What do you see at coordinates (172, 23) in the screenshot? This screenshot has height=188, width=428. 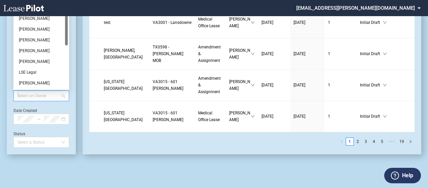 I see `span: VA3001 - Lansdowne` at bounding box center [172, 23].